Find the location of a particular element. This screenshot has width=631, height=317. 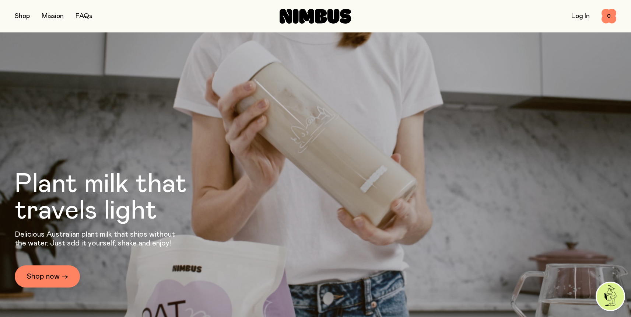

a: Shop now → is located at coordinates (47, 276).